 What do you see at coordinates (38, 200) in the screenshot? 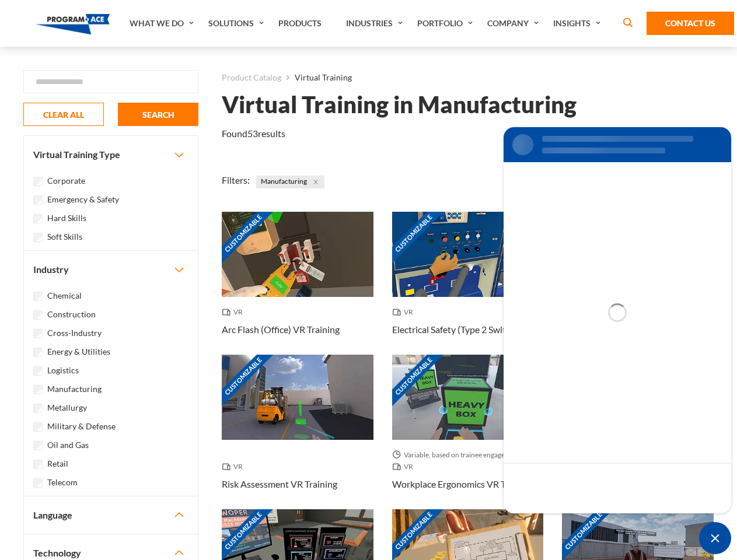
I see `input: Emergency & Safety` at bounding box center [38, 200].